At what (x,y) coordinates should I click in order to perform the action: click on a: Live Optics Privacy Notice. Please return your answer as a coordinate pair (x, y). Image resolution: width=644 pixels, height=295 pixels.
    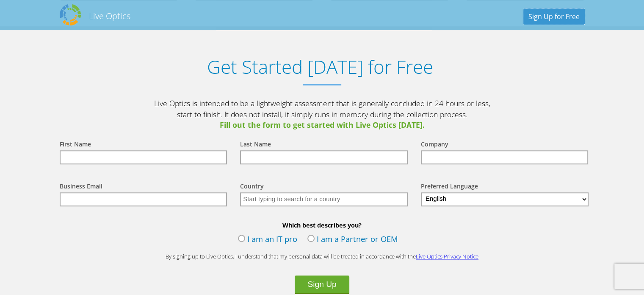
    Looking at the image, I should click on (447, 256).